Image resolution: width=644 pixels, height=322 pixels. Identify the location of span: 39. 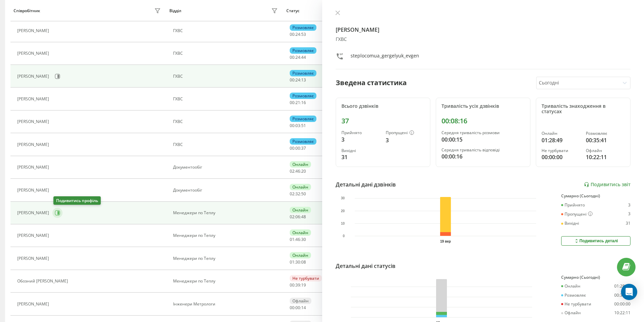
(298, 285).